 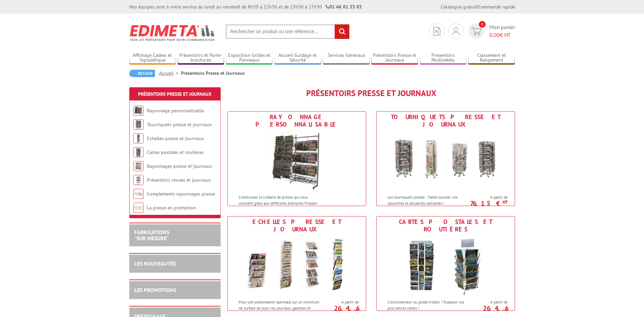 What do you see at coordinates (491, 31) in the screenshot?
I see `a: devis rapide 0 Mon panier 0,00€ HT` at bounding box center [491, 31].